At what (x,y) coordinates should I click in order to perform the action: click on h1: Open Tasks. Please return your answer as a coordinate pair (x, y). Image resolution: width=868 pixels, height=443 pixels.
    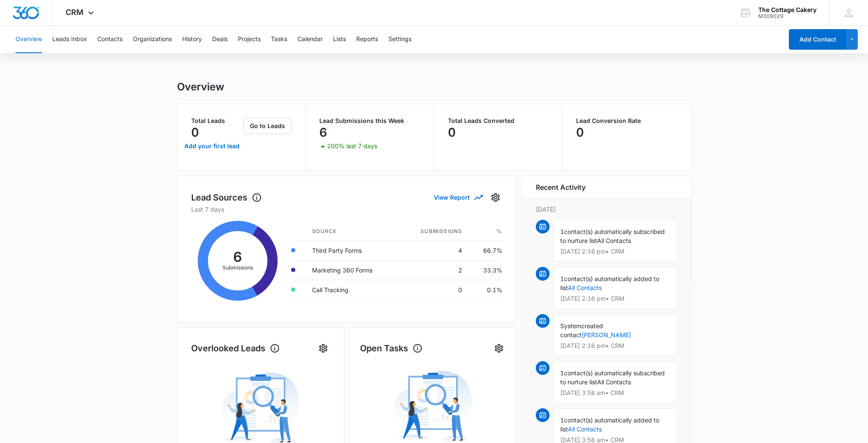
    Looking at the image, I should click on (392, 349).